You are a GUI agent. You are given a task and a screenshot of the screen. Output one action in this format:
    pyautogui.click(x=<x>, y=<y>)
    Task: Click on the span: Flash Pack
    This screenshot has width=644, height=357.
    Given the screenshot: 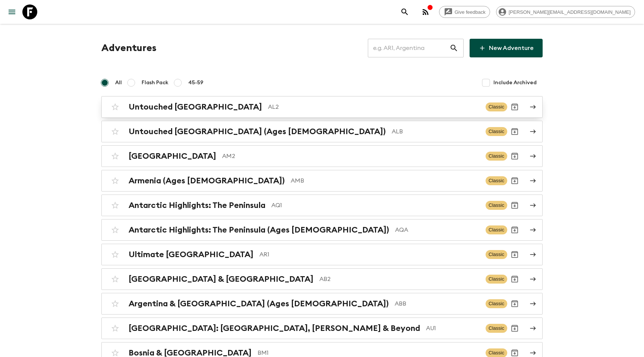 What is the action you would take?
    pyautogui.click(x=155, y=83)
    